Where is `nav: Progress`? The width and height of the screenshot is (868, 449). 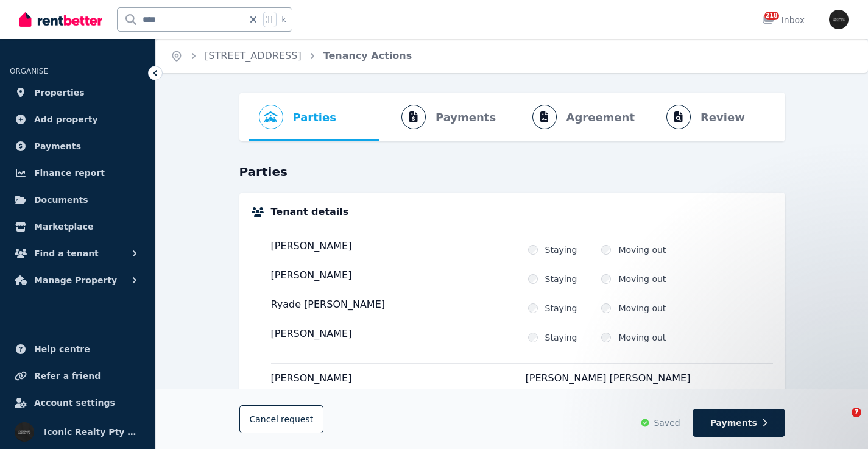
nav: Progress is located at coordinates (513, 117).